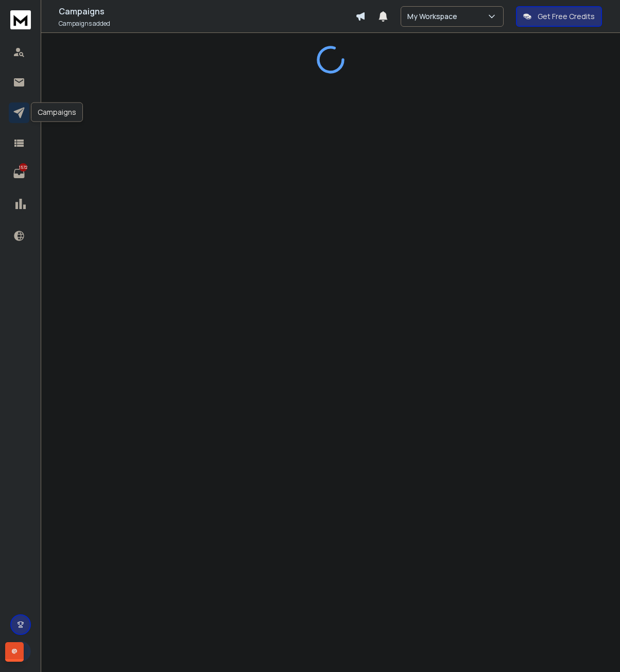 The image size is (620, 672). I want to click on p: Campaigns added, so click(207, 24).